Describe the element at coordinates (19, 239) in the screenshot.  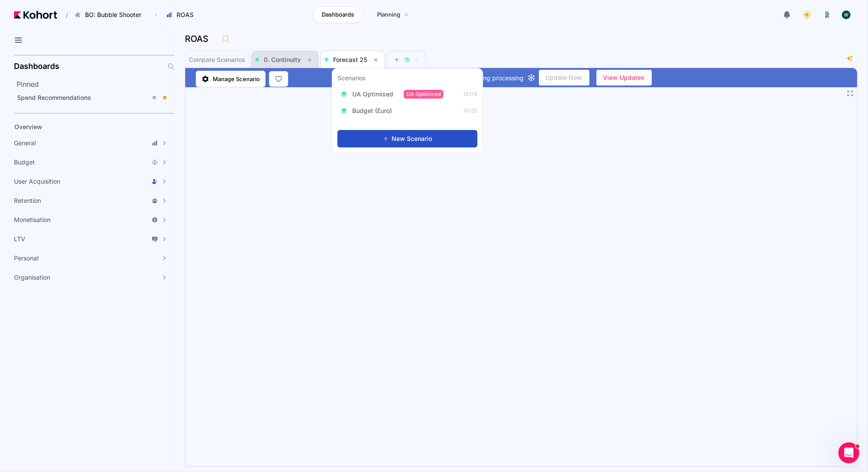
I see `span: LTV` at that location.